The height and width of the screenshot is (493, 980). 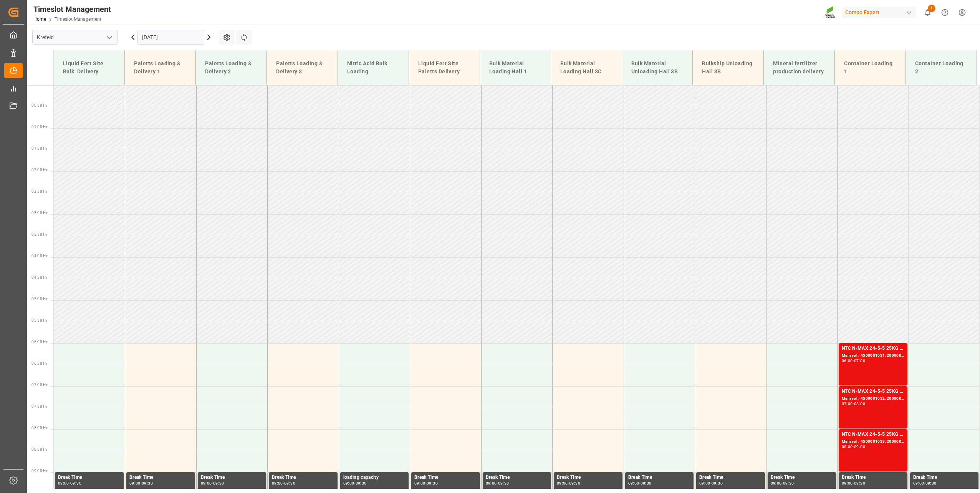 What do you see at coordinates (945, 13) in the screenshot?
I see `button: Help Center` at bounding box center [945, 13].